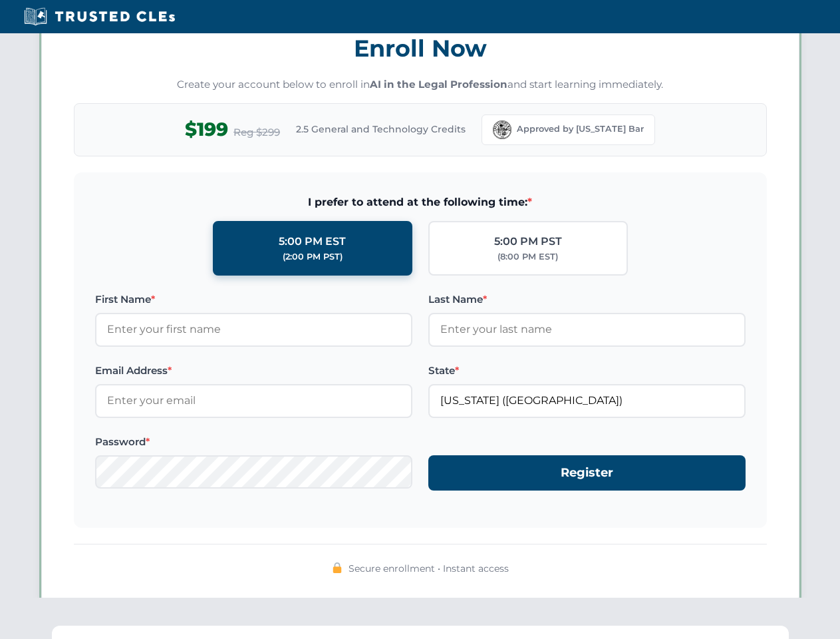  Describe the element at coordinates (206, 129) in the screenshot. I see `span: $199` at that location.